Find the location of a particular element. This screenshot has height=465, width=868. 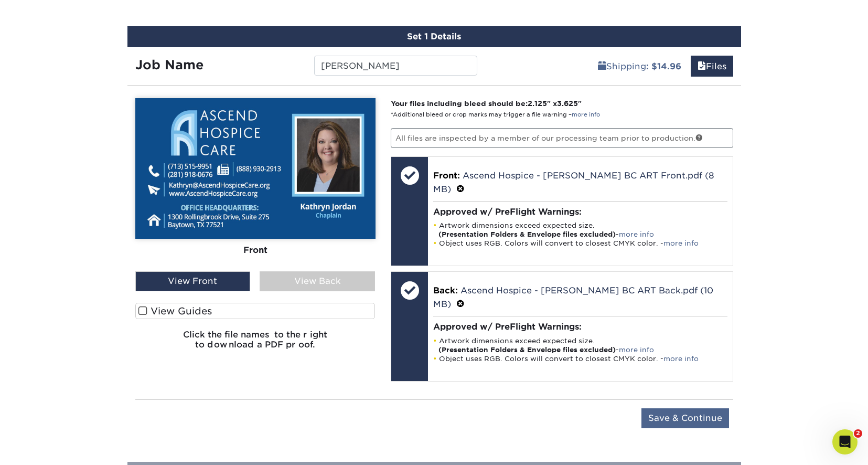

span: Front: is located at coordinates (446, 175).